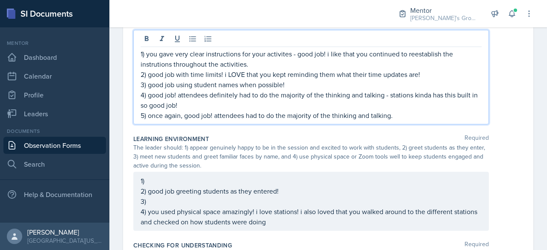 This screenshot has width=547, height=250. What do you see at coordinates (55, 131) in the screenshot?
I see `div: Documents` at bounding box center [55, 131].